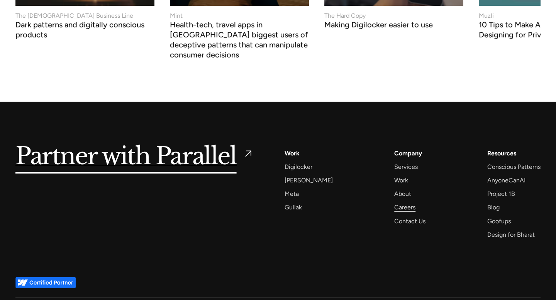  Describe the element at coordinates (404, 207) in the screenshot. I see `div: Careers` at that location.